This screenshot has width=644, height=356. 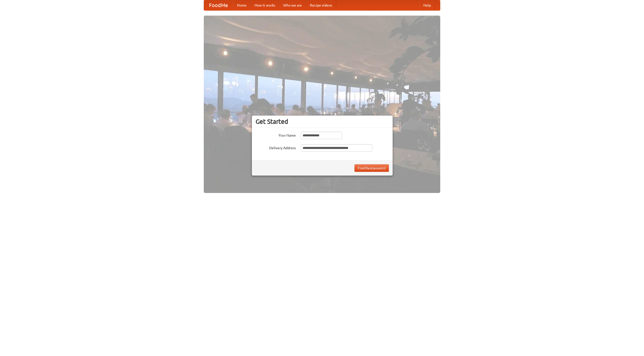 What do you see at coordinates (218, 6) in the screenshot?
I see `a: FoodMe` at bounding box center [218, 6].